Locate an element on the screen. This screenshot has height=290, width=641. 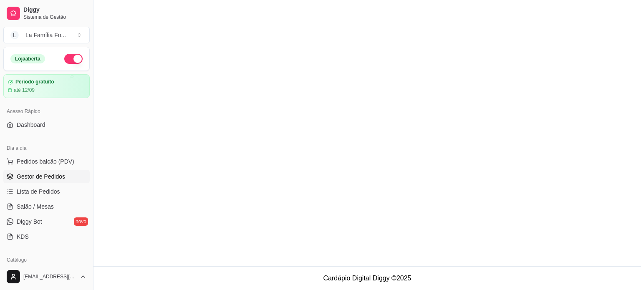
a: DiggySistema de Gestão is located at coordinates (46, 13).